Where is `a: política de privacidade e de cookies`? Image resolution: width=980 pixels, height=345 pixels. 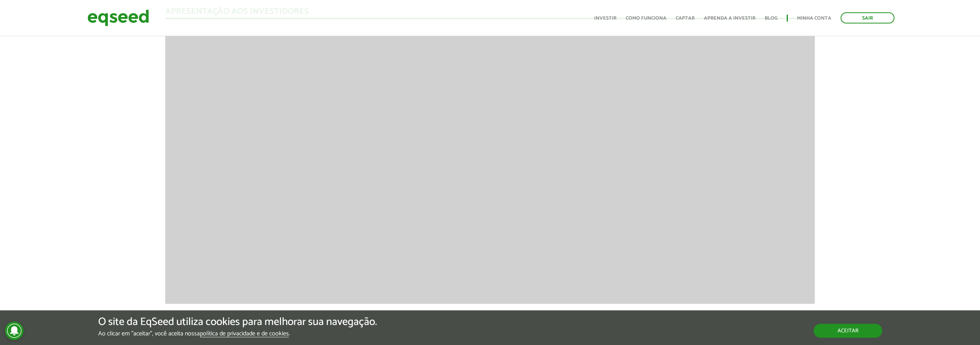 a: política de privacidade e de cookies is located at coordinates (244, 334).